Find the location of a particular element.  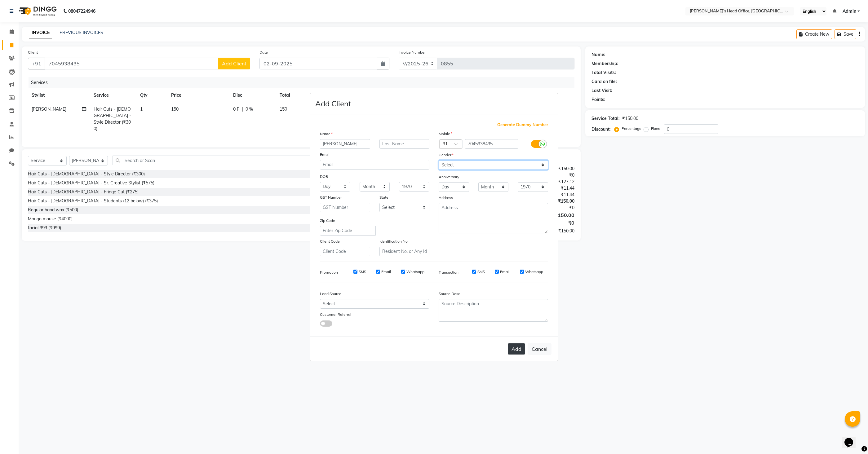

input: GST Number is located at coordinates (345, 207).